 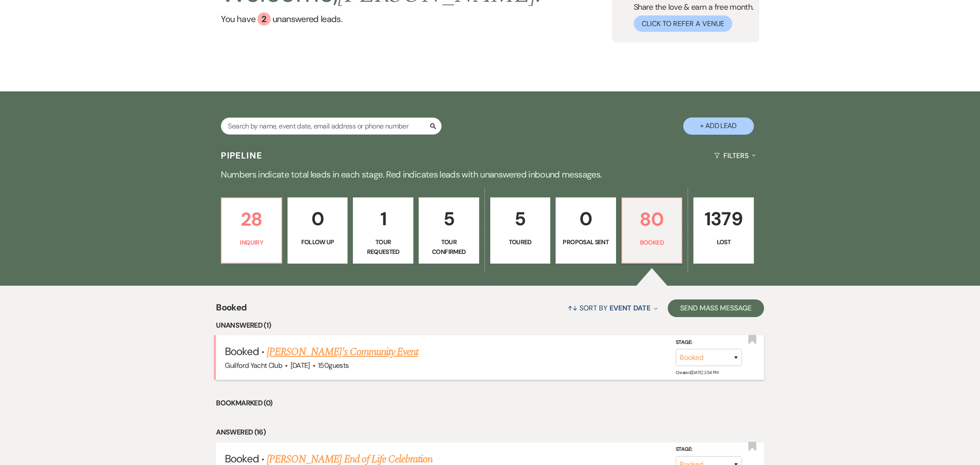 I want to click on p: 80, so click(x=652, y=219).